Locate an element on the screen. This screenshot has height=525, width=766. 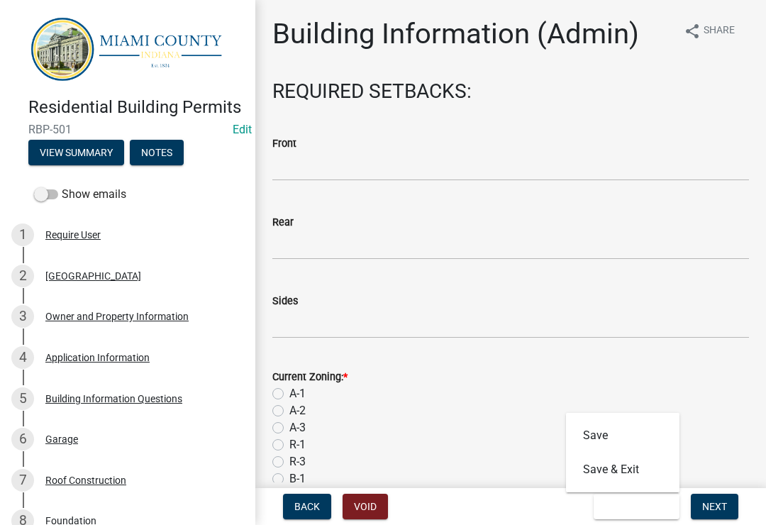
button: Notes is located at coordinates (157, 152).